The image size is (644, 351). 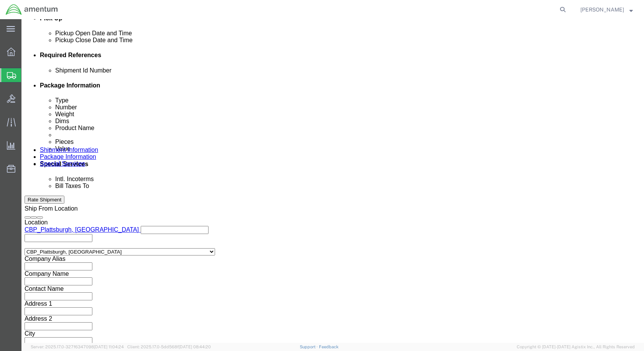 I want to click on span: Server: 2025.17.0-327f6347098, so click(x=77, y=347).